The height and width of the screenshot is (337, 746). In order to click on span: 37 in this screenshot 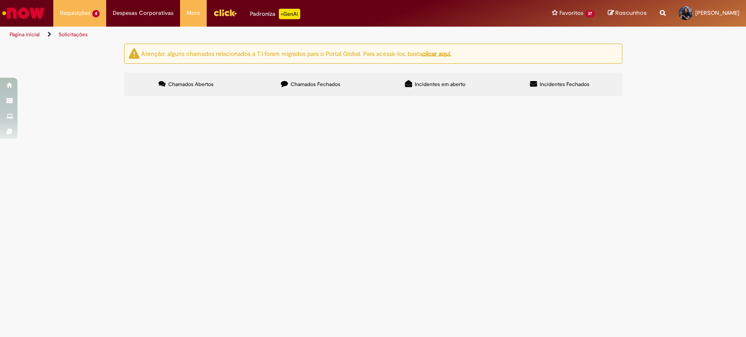, I will do `click(590, 14)`.